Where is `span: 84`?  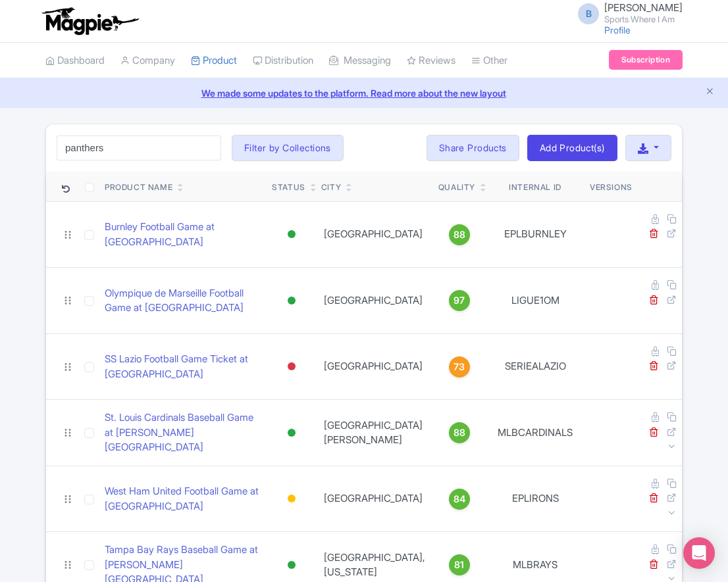
span: 84 is located at coordinates (459, 500).